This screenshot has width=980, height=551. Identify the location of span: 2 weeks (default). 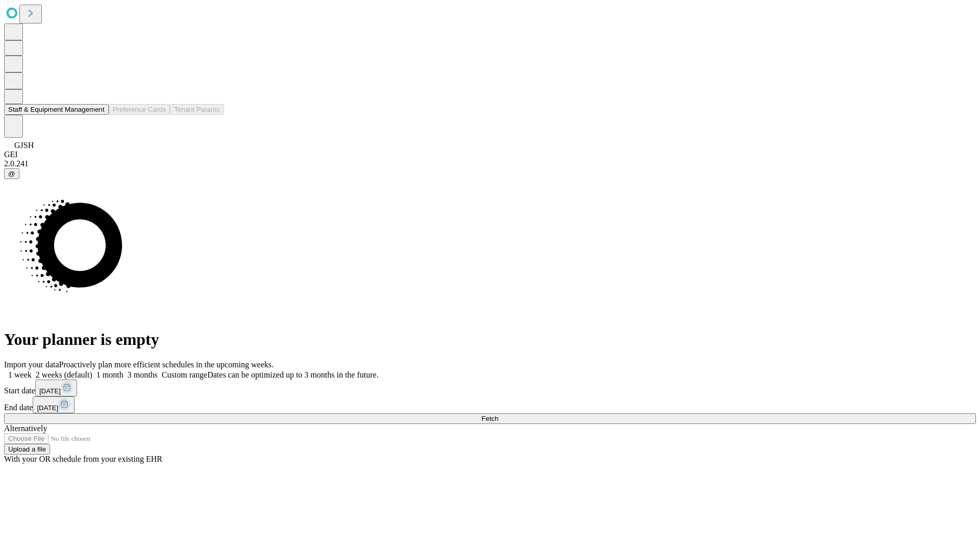
(64, 374).